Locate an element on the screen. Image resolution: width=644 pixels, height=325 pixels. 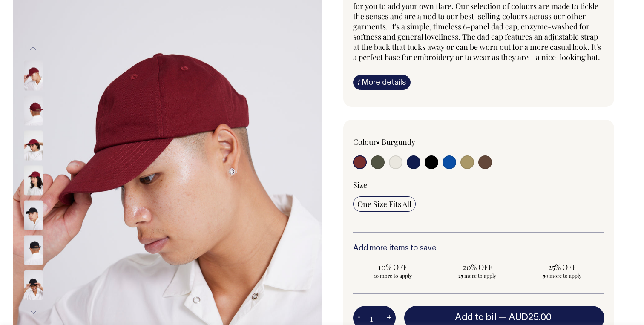
input: 20% OFF 25 more to apply is located at coordinates (477, 271).